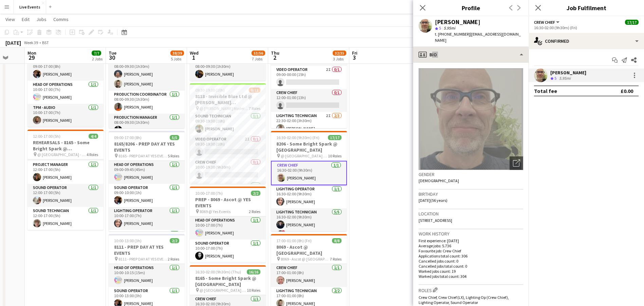 This screenshot has height=306, width=644. Describe the element at coordinates (547, 22) in the screenshot. I see `button: Crew Chief` at that location.